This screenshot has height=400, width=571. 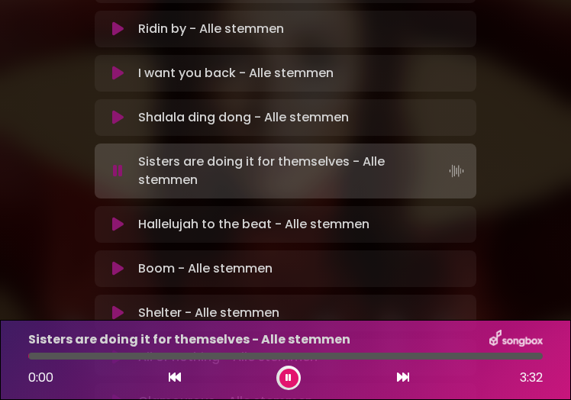 What do you see at coordinates (236, 73) in the screenshot?
I see `p: I want you back - Alle stemmen` at bounding box center [236, 73].